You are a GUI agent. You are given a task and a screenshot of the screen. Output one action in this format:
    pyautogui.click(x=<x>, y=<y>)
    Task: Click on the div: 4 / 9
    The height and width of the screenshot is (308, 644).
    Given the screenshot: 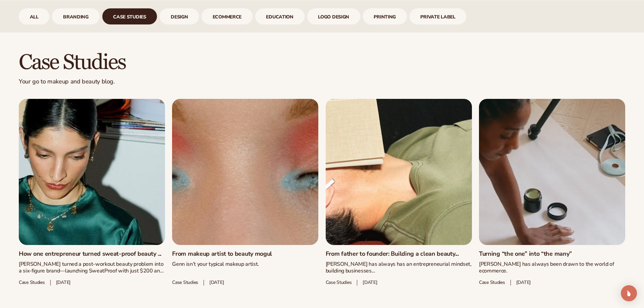 What is the action you would take?
    pyautogui.click(x=179, y=16)
    